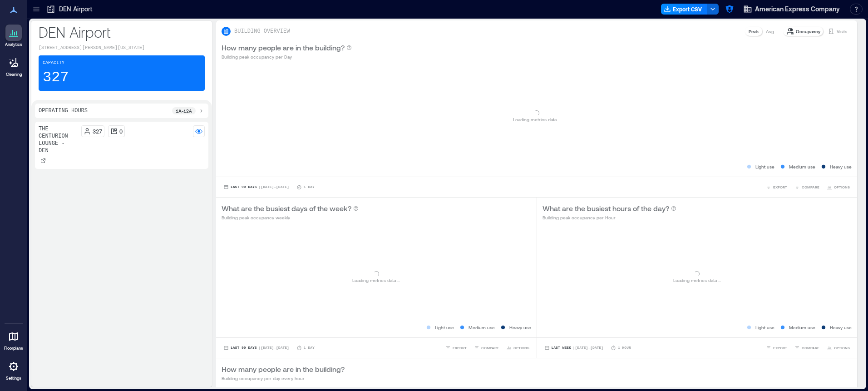 This screenshot has height=391, width=868. Describe the element at coordinates (14, 348) in the screenshot. I see `p: Floorplans` at that location.